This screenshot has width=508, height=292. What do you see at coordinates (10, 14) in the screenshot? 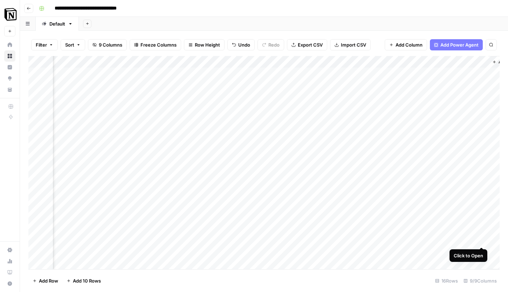
I see `button: Workspace: Notion` at bounding box center [10, 14].